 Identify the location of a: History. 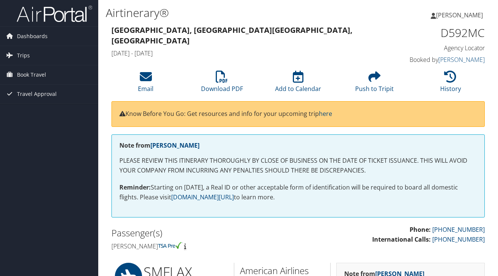
(450, 84).